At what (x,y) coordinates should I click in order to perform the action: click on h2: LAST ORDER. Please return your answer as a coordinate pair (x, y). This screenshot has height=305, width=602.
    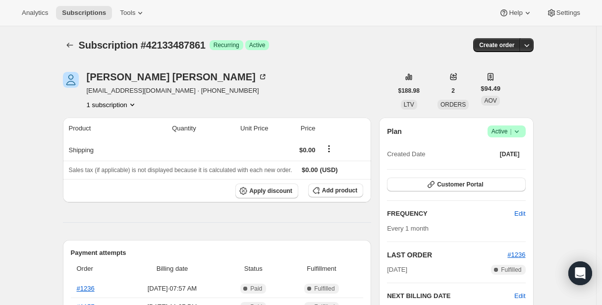
    Looking at the image, I should click on (447, 255).